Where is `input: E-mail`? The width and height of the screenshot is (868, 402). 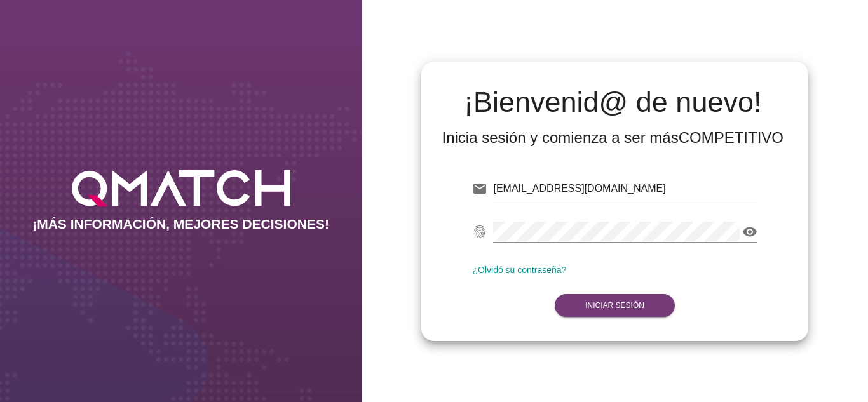
input: E-mail is located at coordinates (624, 189).